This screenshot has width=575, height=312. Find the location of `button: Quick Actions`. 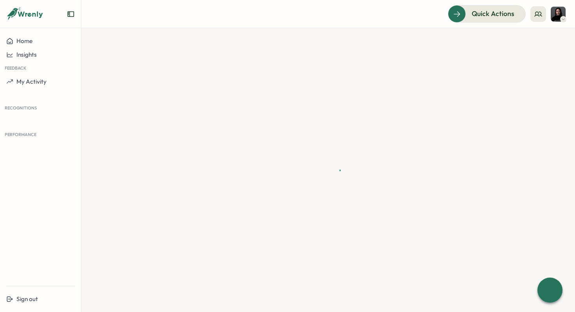

button: Quick Actions is located at coordinates (487, 14).